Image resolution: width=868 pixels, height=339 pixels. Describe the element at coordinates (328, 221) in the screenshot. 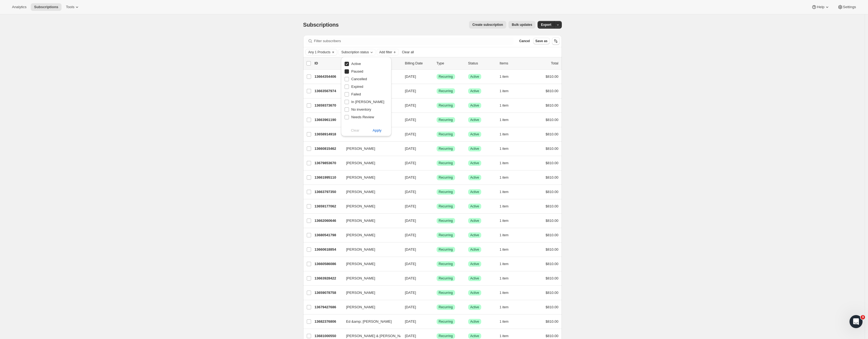

I see `p: 13662060646` at that location.